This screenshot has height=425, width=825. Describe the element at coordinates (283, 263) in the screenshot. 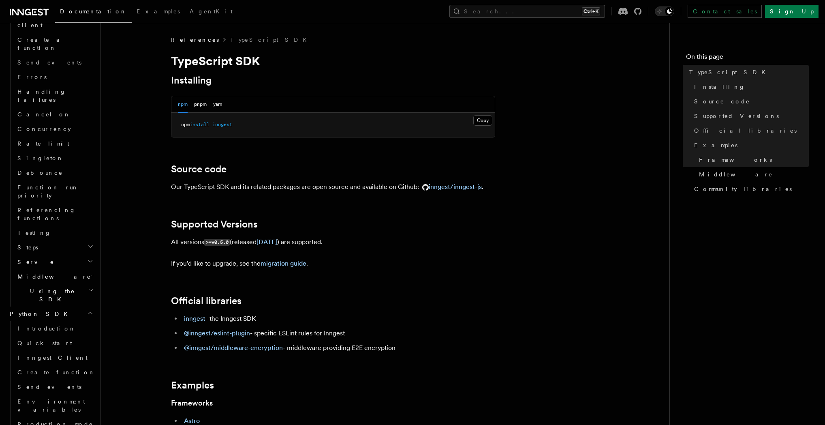

I see `a: migration guide` at that location.